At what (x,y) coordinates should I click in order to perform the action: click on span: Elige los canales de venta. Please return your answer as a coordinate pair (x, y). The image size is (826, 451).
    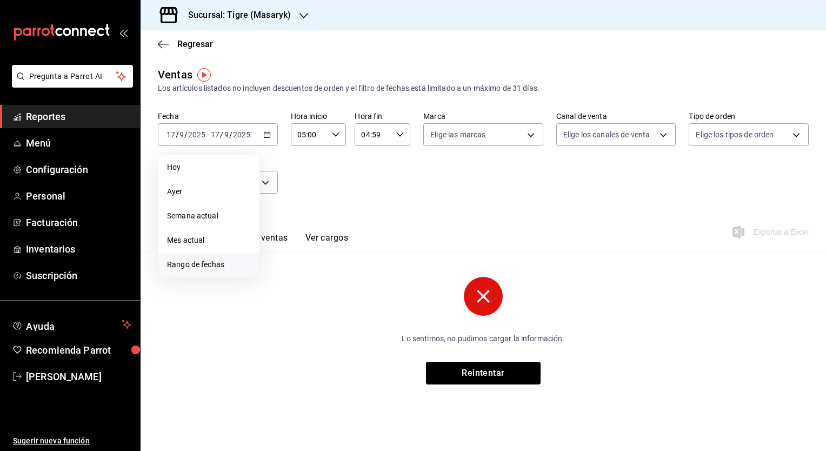
    Looking at the image, I should click on (607, 135).